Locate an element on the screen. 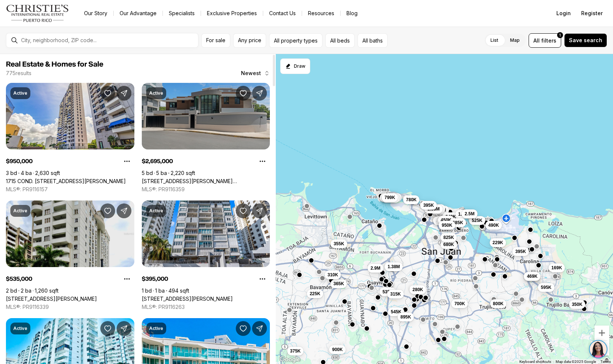  span: 1.29M is located at coordinates (439, 209).